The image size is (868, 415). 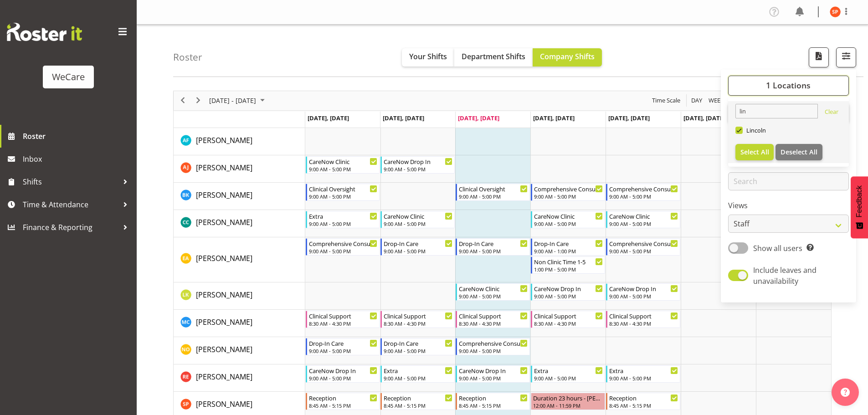 I want to click on span: Lincoln, so click(x=754, y=130).